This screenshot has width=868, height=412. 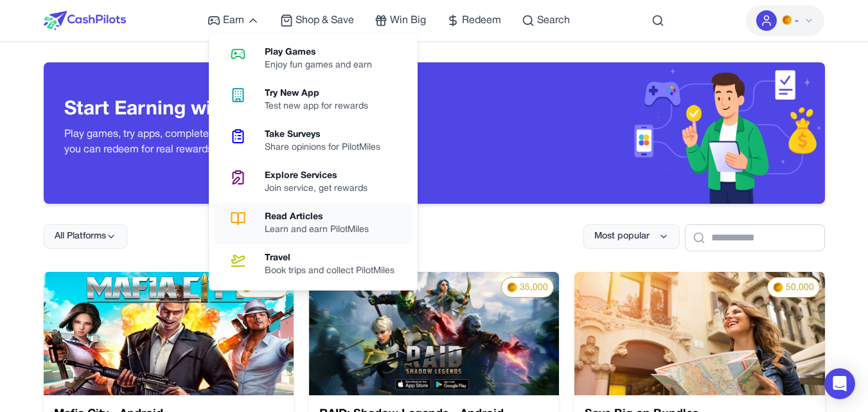 What do you see at coordinates (313, 59) in the screenshot?
I see `a: Play GamesEnjoy fun games and earn` at bounding box center [313, 59].